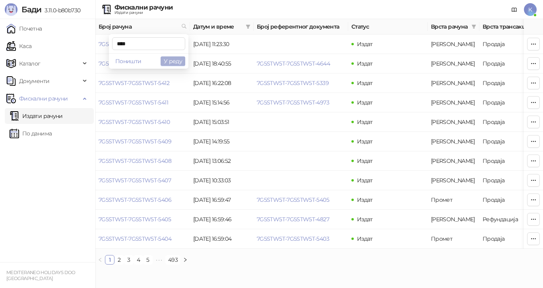 The width and height of the screenshot is (543, 288). I want to click on span: Врста трансакције, so click(509, 27).